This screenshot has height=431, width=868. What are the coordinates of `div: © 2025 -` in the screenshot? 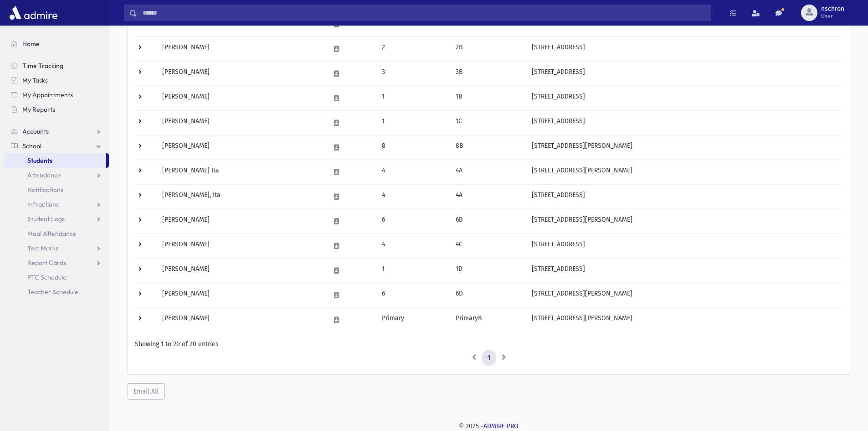 It's located at (488, 426).